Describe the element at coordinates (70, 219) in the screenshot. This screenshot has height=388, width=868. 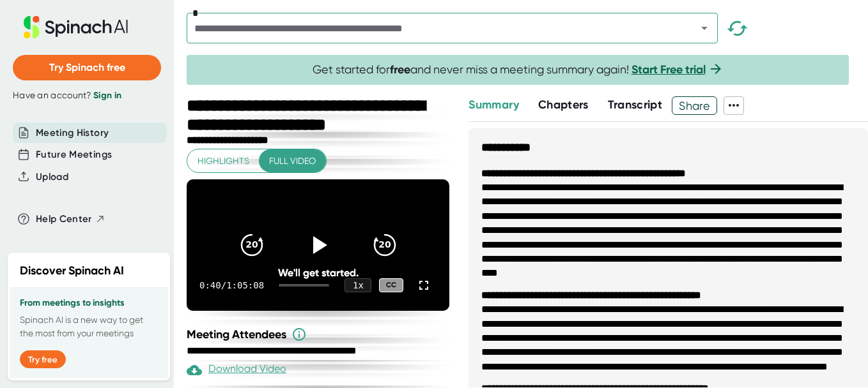
I see `button: Help Center` at that location.